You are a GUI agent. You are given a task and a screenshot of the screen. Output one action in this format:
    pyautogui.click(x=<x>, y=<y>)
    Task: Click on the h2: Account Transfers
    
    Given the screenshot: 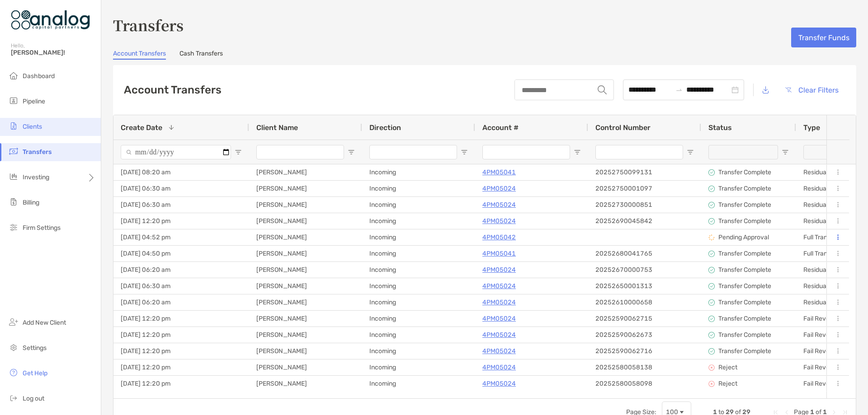 What is the action you would take?
    pyautogui.click(x=173, y=90)
    